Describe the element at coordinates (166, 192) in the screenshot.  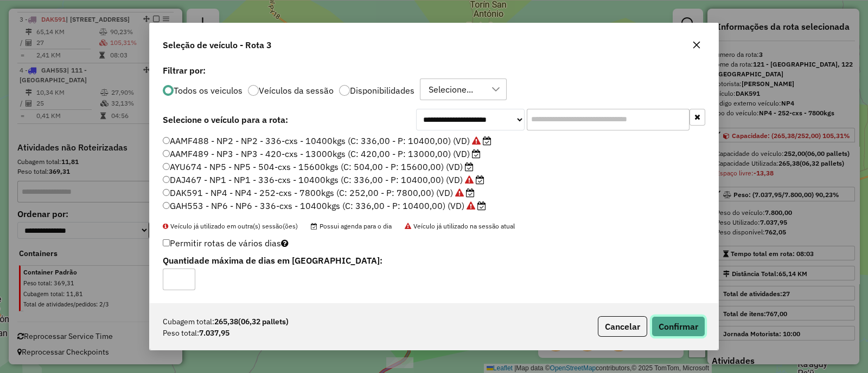
I see `input: DAK591 - NP4 - NP4 - 252-cxs - 7800kgs (C: 252,00 - P: 7800,00) (VD)` at that location.